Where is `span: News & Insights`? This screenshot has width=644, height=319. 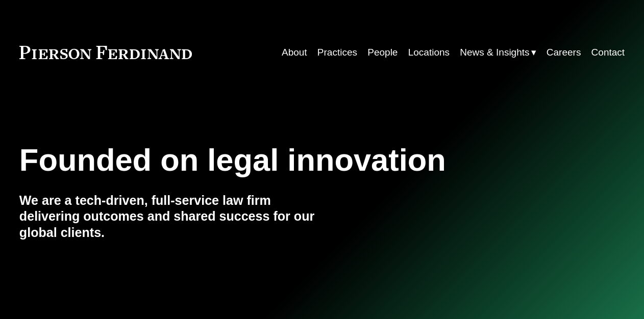
span: News & Insights is located at coordinates (495, 53).